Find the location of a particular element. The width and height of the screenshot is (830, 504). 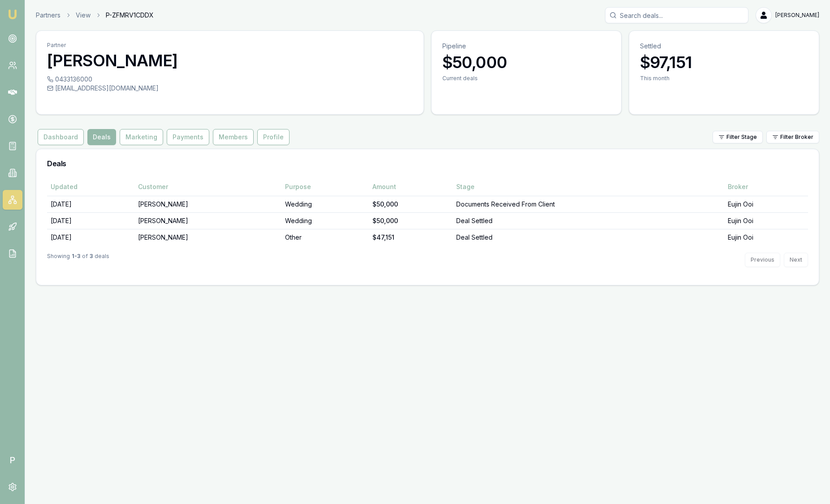

button: Filter Broker is located at coordinates (793, 137).